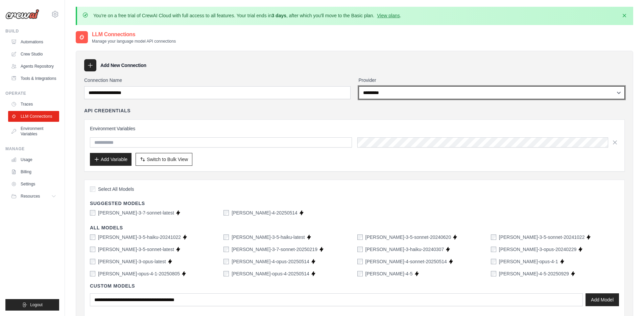  Describe the element at coordinates (22, 14) in the screenshot. I see `img: Logo` at that location.